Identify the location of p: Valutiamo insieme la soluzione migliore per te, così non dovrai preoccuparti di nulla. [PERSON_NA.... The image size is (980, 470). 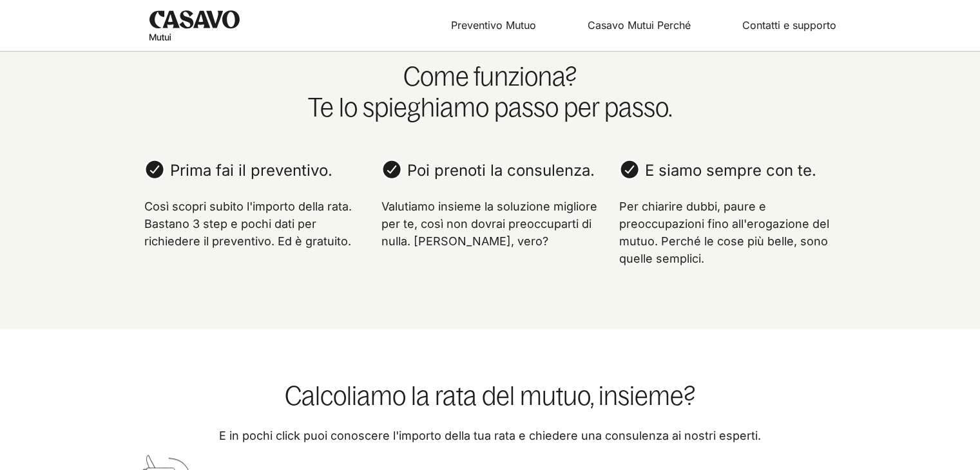
(489, 223).